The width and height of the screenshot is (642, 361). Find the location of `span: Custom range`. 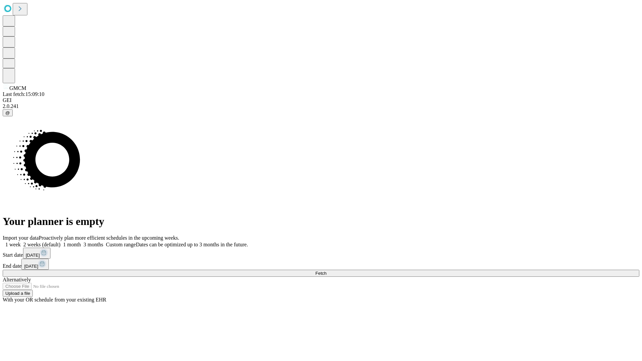

span: Custom range is located at coordinates (121, 244).